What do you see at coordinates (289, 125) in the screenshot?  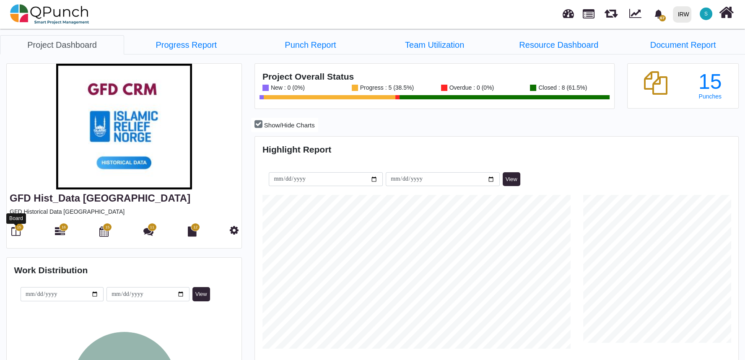 I see `span: Show/Hide Charts` at bounding box center [289, 125].